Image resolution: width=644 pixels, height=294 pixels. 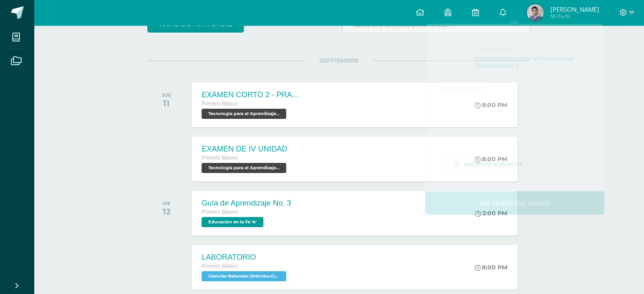 I want to click on div: JUE, so click(x=166, y=96).